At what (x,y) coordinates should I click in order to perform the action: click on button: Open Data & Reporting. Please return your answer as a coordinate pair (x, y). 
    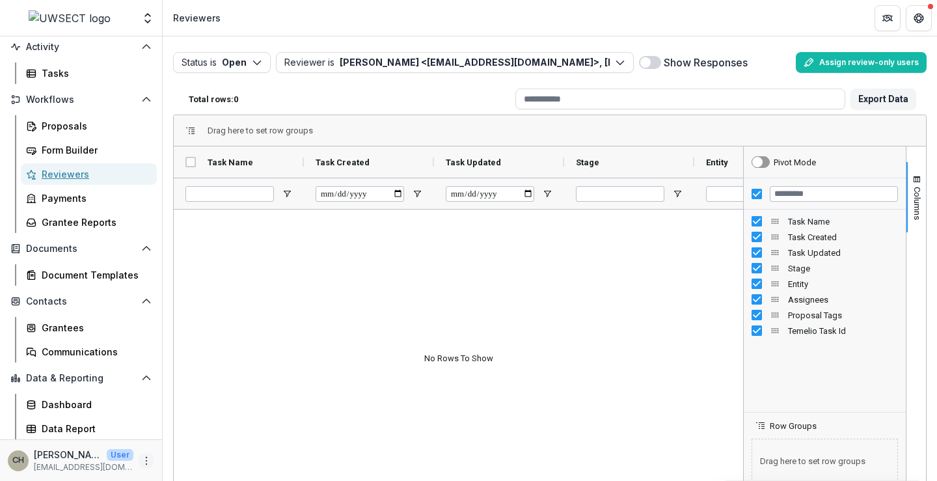
    Looking at the image, I should click on (81, 378).